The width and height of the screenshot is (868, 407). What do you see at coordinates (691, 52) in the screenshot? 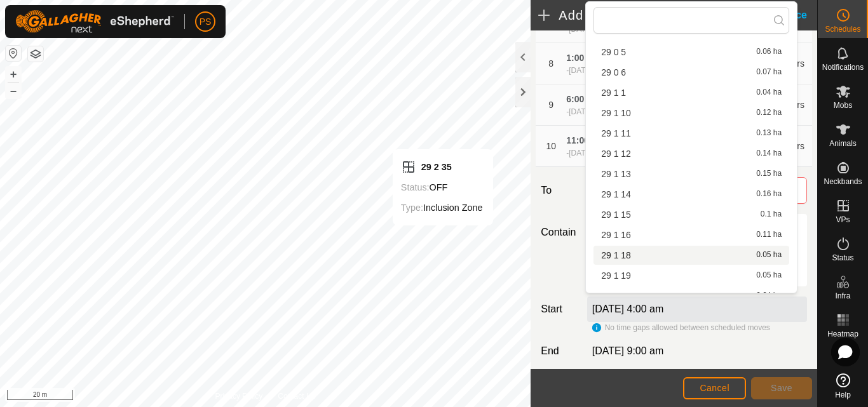
I see `li: 29 0 5` at bounding box center [691, 52].